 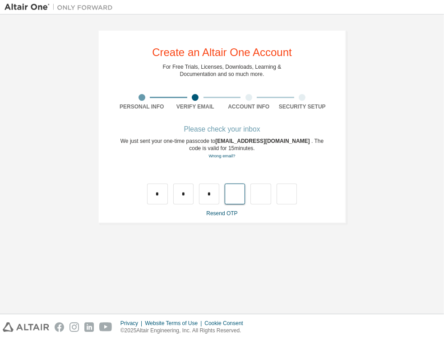 I want to click on div: Security Setup, so click(x=303, y=107).